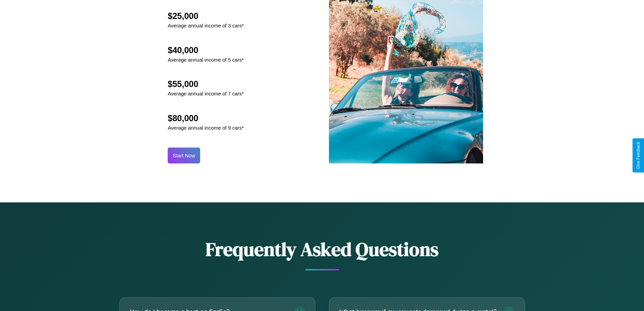 Image resolution: width=644 pixels, height=311 pixels. I want to click on h2: $80,000, so click(205, 118).